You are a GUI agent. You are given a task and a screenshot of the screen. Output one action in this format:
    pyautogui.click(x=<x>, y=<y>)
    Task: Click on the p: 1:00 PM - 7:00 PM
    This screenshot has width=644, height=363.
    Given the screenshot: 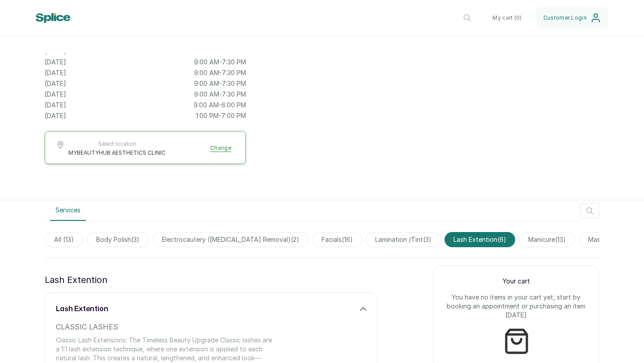 What is the action you would take?
    pyautogui.click(x=221, y=116)
    